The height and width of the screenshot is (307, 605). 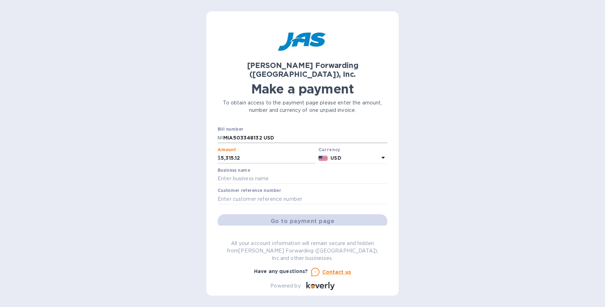 I want to click on p: №, so click(x=221, y=138).